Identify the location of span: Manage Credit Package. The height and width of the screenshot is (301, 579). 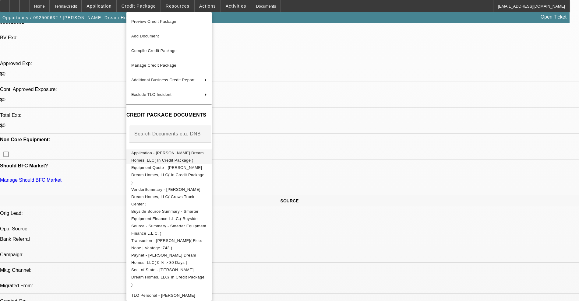
(154, 65).